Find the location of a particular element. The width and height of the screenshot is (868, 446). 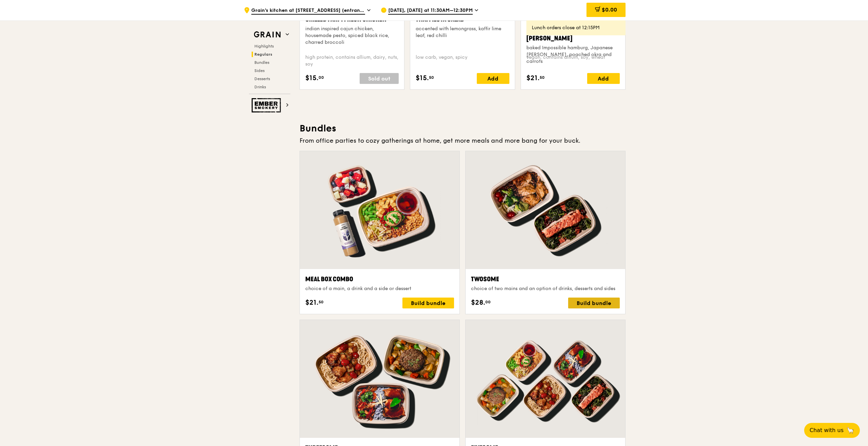

div: low carb, vegan, spicy is located at coordinates (462, 61).